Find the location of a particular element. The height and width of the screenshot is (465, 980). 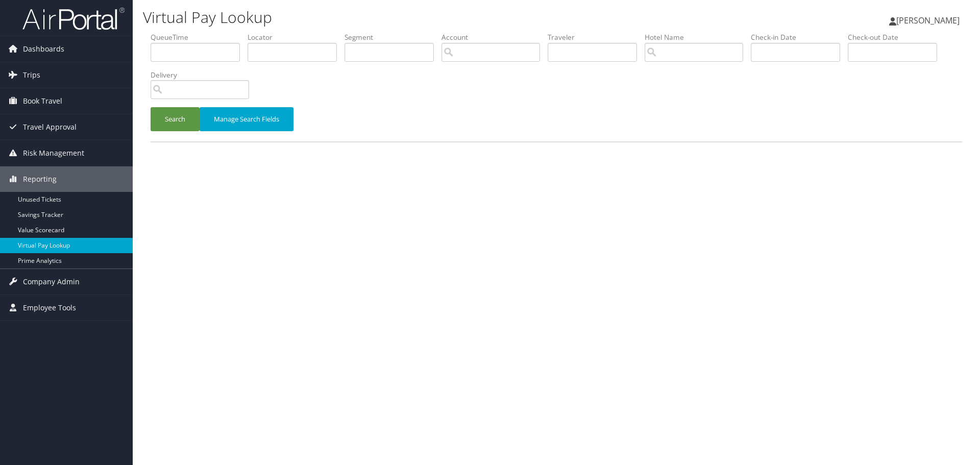

label: Check-in Date is located at coordinates (800, 37).